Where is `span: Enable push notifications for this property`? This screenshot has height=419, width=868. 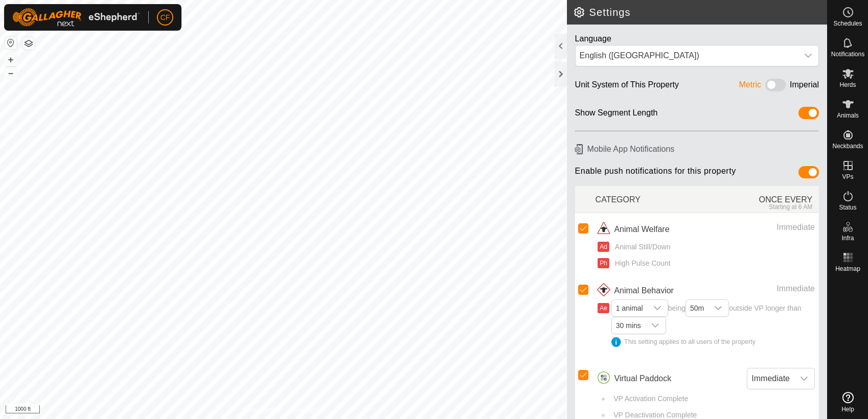
span: Enable push notifications for this property is located at coordinates (655, 174).